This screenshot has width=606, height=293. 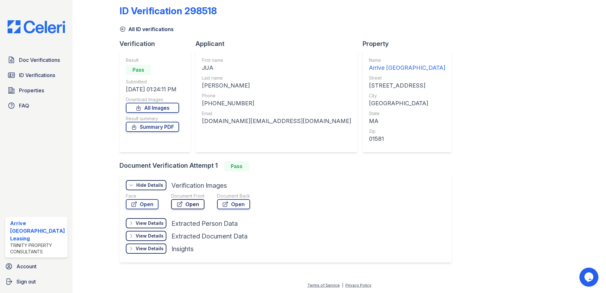 I want to click on a: Sign out, so click(x=36, y=281).